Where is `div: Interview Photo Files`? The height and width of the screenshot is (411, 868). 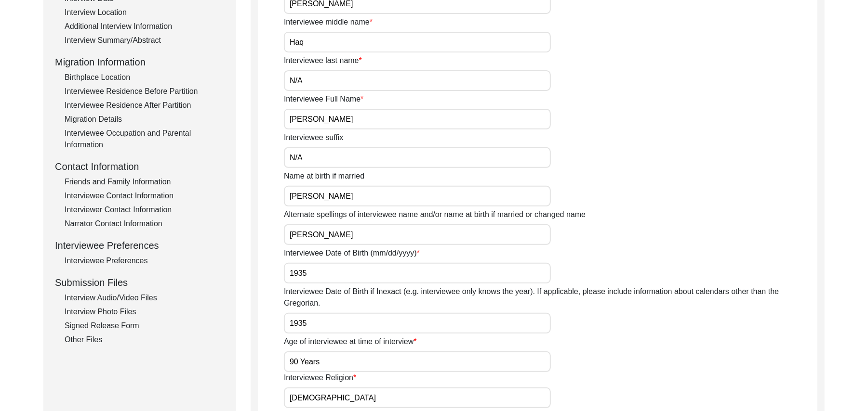 div: Interview Photo Files is located at coordinates (145, 312).